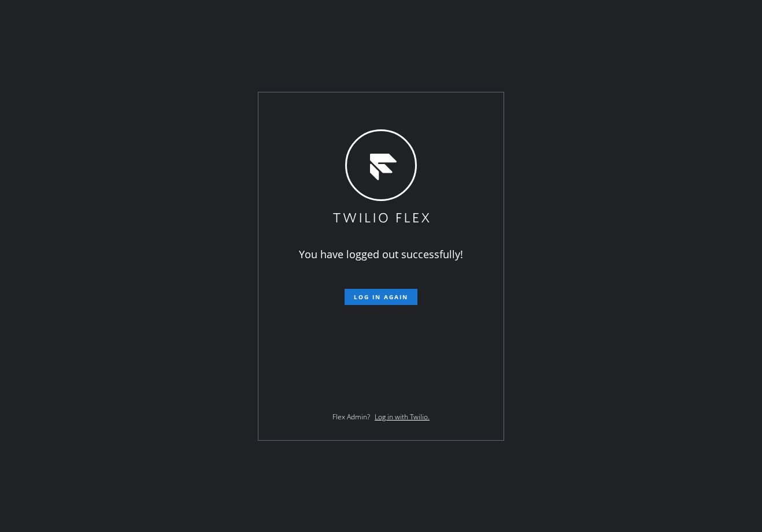 This screenshot has height=532, width=762. Describe the element at coordinates (402, 417) in the screenshot. I see `span: Log in with Twilio.` at that location.